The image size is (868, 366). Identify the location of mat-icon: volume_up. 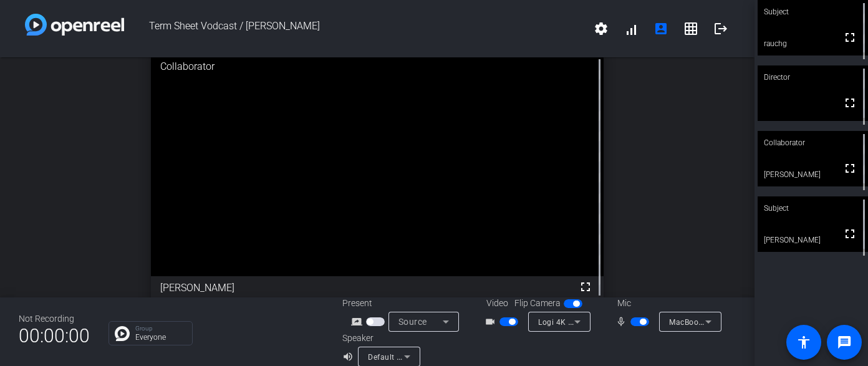
(350, 356).